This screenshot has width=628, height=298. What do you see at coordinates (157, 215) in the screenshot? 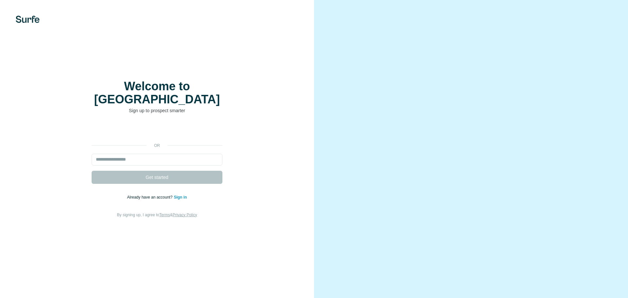
I see `span: By signing up, I agree to &` at bounding box center [157, 215].